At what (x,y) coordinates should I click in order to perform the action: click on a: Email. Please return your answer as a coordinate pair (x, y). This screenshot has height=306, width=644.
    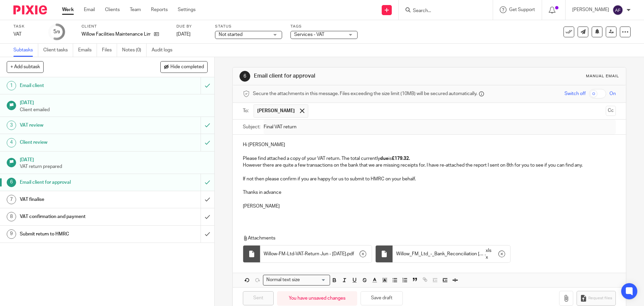
    Looking at the image, I should click on (89, 10).